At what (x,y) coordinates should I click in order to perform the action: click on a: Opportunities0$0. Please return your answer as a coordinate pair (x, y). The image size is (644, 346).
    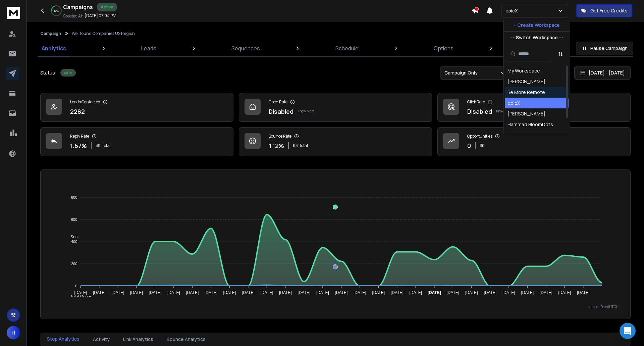
    Looking at the image, I should click on (534, 142).